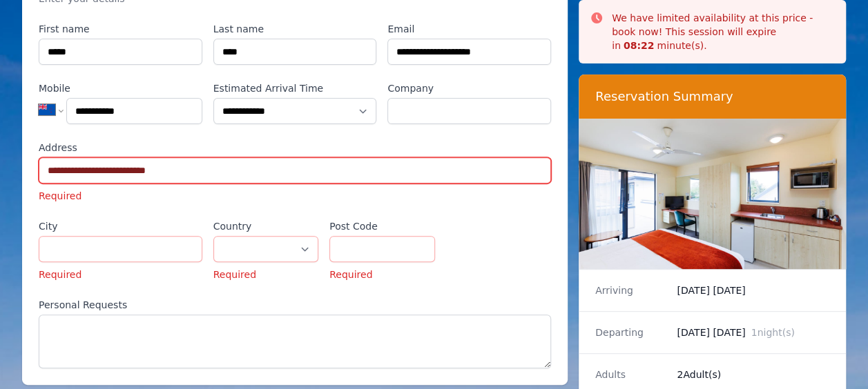  What do you see at coordinates (266, 226) in the screenshot?
I see `label: Country` at bounding box center [266, 226].